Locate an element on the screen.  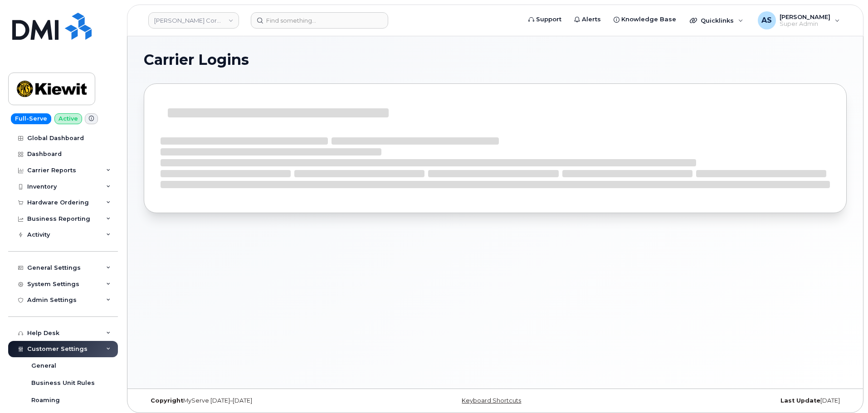
strong: Last Update is located at coordinates (800, 400).